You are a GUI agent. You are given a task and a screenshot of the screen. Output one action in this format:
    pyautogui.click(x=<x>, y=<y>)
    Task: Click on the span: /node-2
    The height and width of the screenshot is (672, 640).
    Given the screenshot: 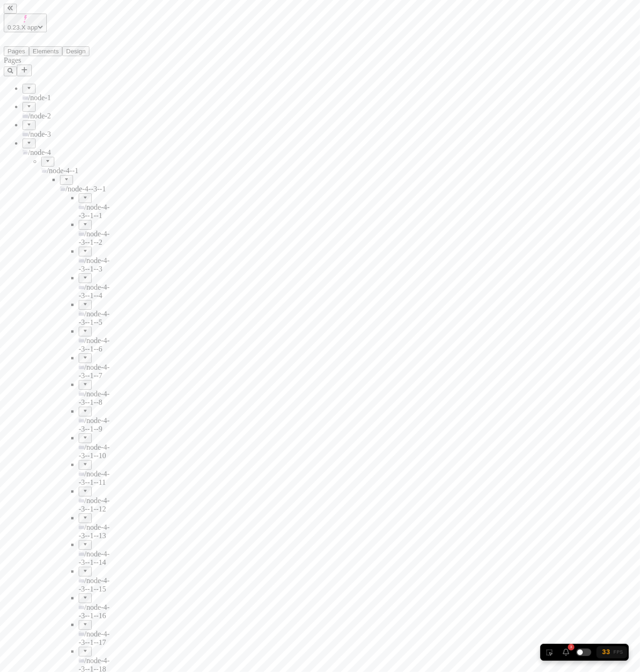 What is the action you would take?
    pyautogui.click(x=39, y=115)
    